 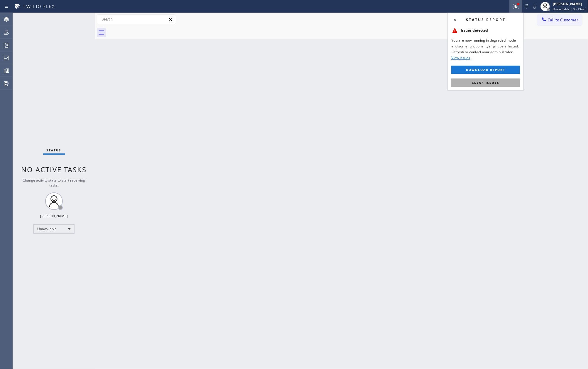 I want to click on button: Mute, so click(x=535, y=6).